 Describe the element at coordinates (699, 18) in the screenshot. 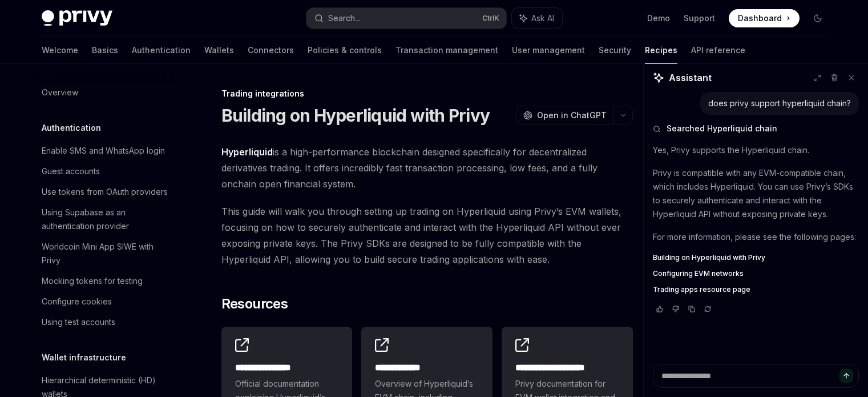

I see `a: Support` at that location.